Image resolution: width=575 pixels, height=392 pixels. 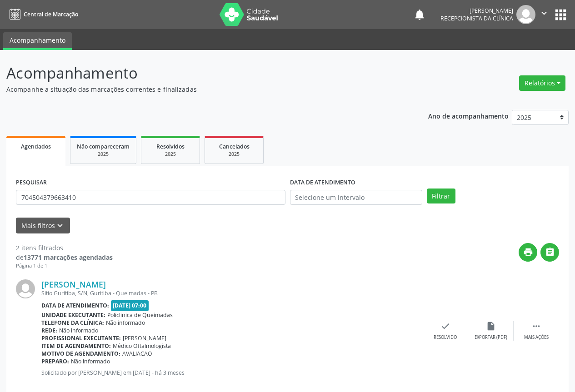 What do you see at coordinates (51, 14) in the screenshot?
I see `span: Central de Marcação` at bounding box center [51, 14].